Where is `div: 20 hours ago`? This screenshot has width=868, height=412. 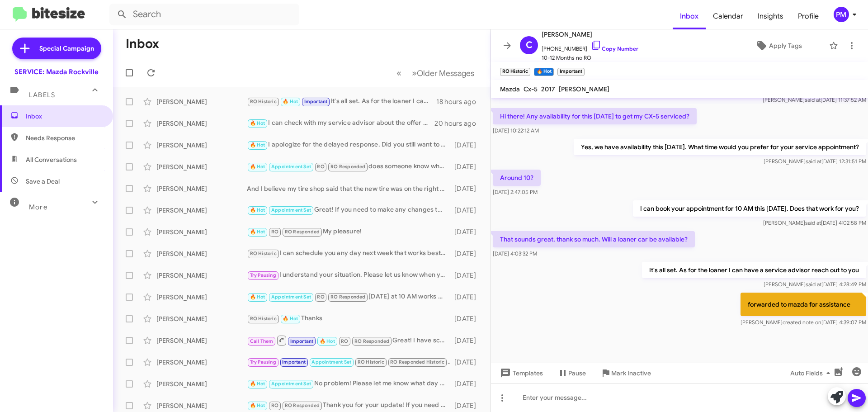
div: 20 hours ago is located at coordinates (459, 124).